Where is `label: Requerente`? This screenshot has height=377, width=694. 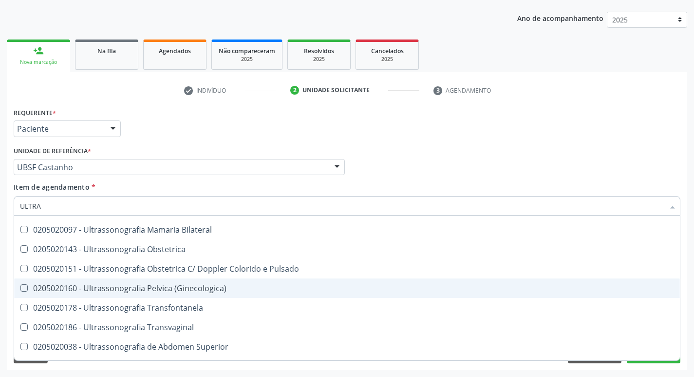 label: Requerente is located at coordinates (35, 113).